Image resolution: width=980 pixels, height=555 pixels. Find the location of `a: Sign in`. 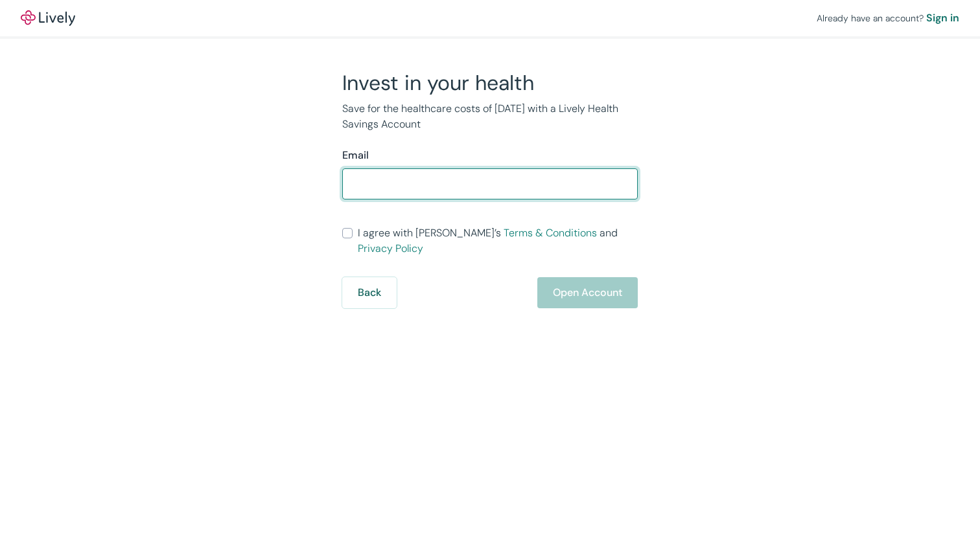

a: Sign in is located at coordinates (942, 18).